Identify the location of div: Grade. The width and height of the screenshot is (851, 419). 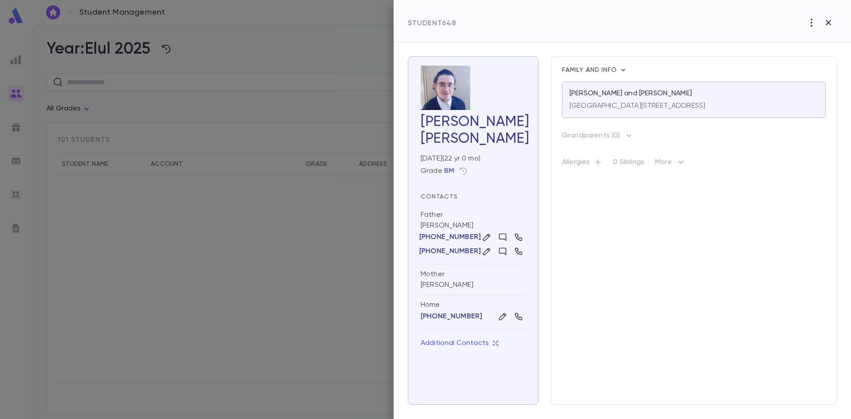
(437, 171).